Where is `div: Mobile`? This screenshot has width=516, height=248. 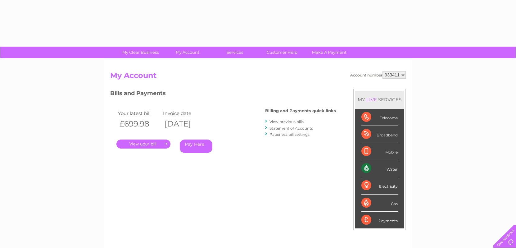 div: Mobile is located at coordinates (379, 151).